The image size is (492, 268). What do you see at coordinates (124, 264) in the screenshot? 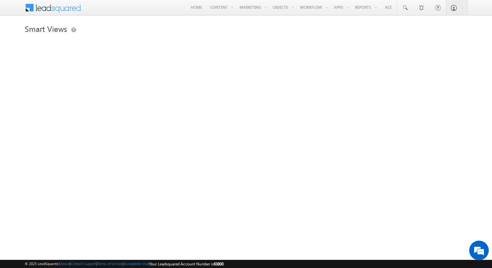
I see `span: © 2025 LeadSquared | | | | |` at bounding box center [124, 264].